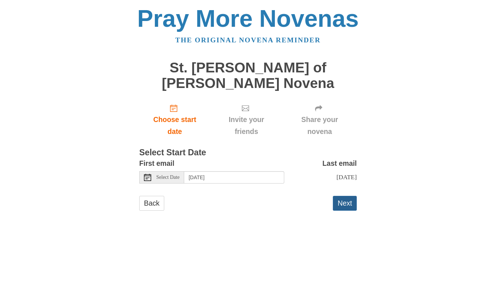 This screenshot has height=286, width=496. Describe the element at coordinates (248, 153) in the screenshot. I see `h3: Select Start Date` at that location.